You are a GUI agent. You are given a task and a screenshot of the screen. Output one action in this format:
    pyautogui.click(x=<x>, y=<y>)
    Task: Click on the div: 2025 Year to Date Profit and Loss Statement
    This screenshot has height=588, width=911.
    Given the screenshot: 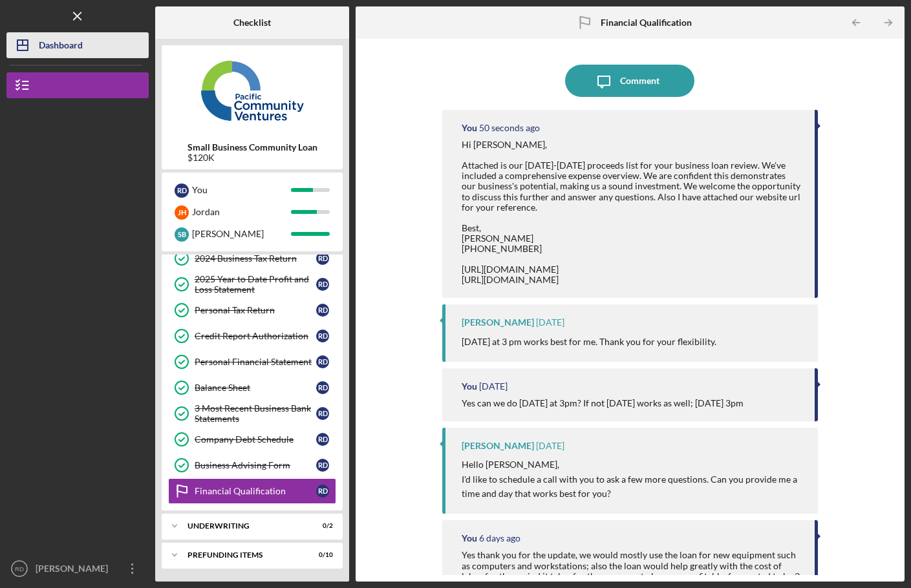 What is the action you would take?
    pyautogui.click(x=256, y=284)
    